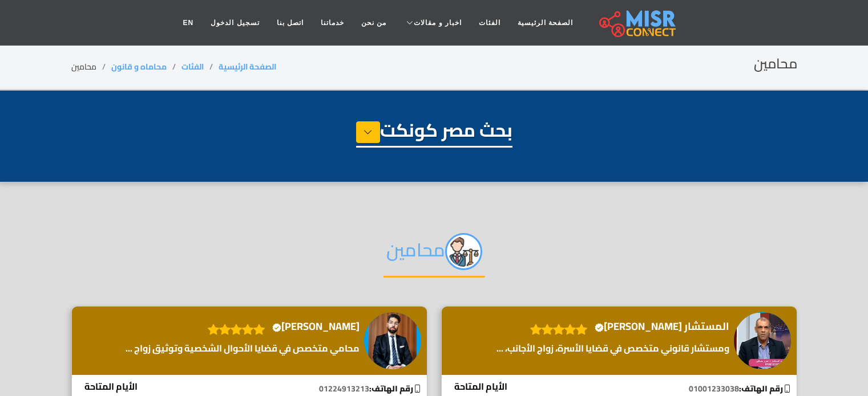 The width and height of the screenshot is (868, 396). I want to click on a: اتصل بنا, so click(290, 23).